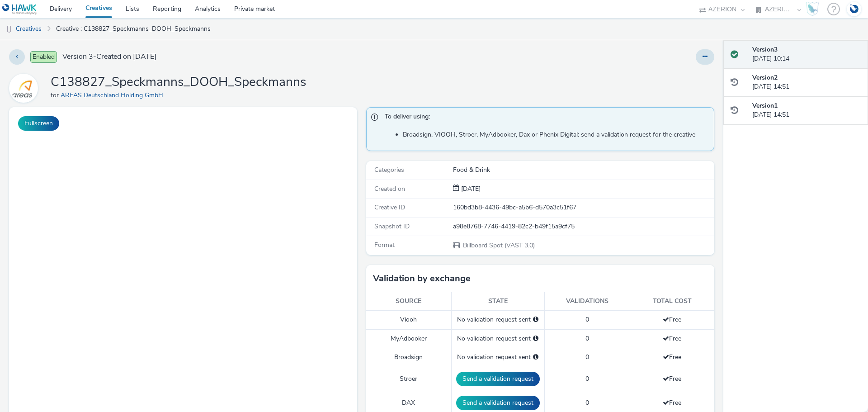 The height and width of the screenshot is (412, 868). What do you see at coordinates (765, 78) in the screenshot?
I see `strong: Version 2` at bounding box center [765, 78].